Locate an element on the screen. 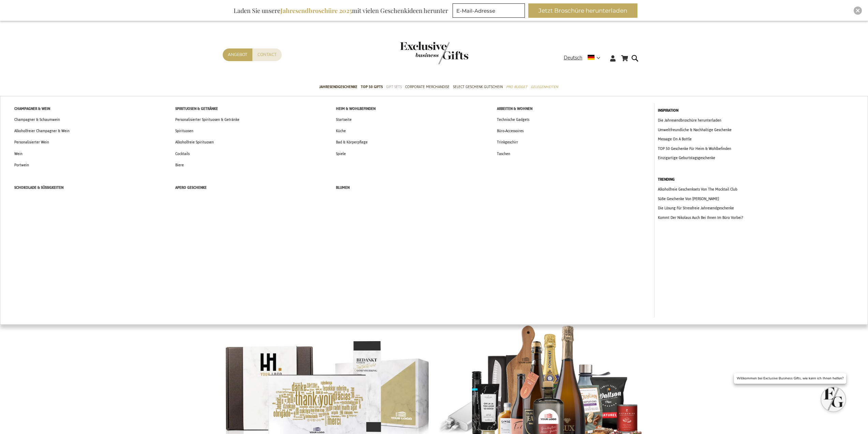  span: Gift Sets is located at coordinates (394, 87).